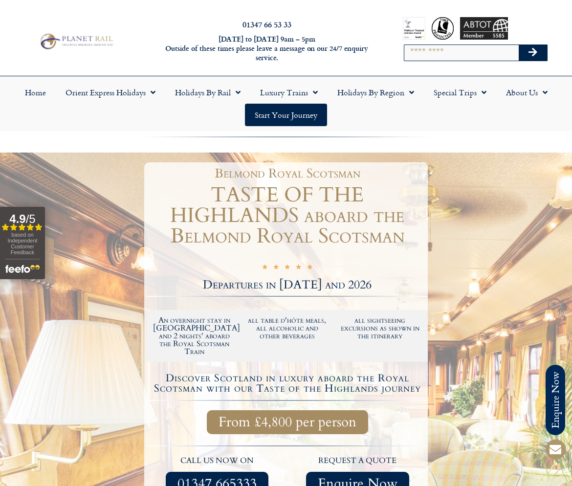 Image resolution: width=572 pixels, height=486 pixels. I want to click on h2: all table d'hôte meals, all alcoholic and other beverages, so click(287, 328).